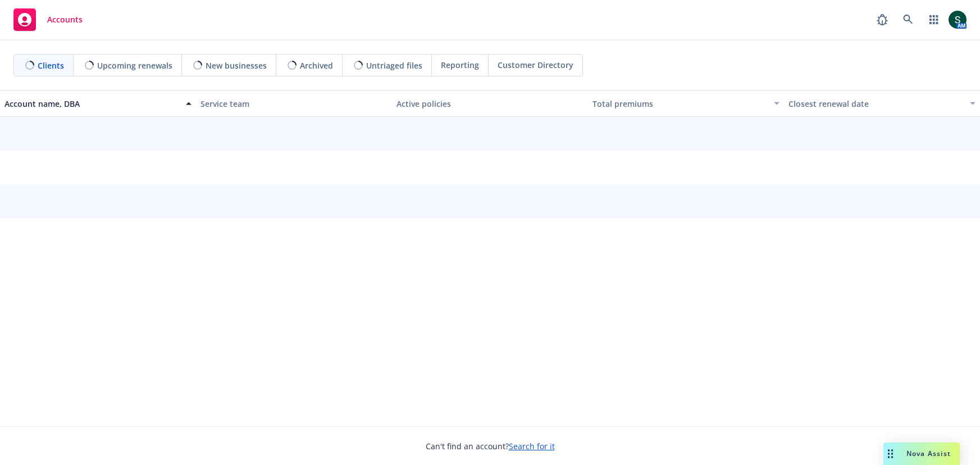  I want to click on img: photo, so click(958, 20).